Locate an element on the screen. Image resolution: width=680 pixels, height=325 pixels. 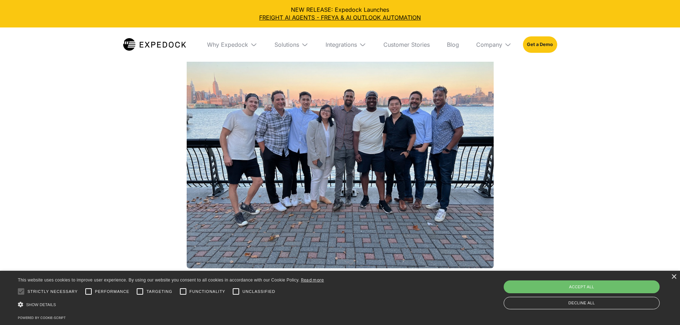
span: This website uses cookies to improve user experience. By using our website you consent to all coo... is located at coordinates (159, 280).